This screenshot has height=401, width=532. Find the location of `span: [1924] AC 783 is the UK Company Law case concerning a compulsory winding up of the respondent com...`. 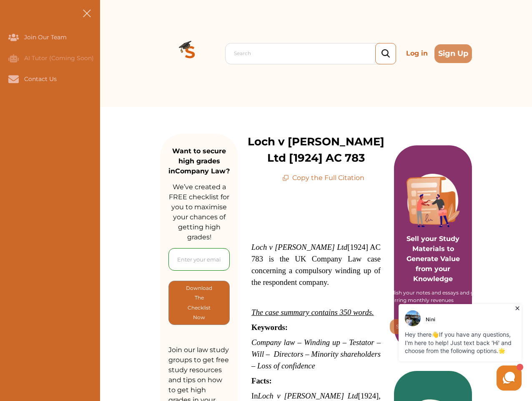

span: [1924] AC 783 is the UK Company Law case concerning a compulsory winding up of the respondent com... is located at coordinates (316, 264).